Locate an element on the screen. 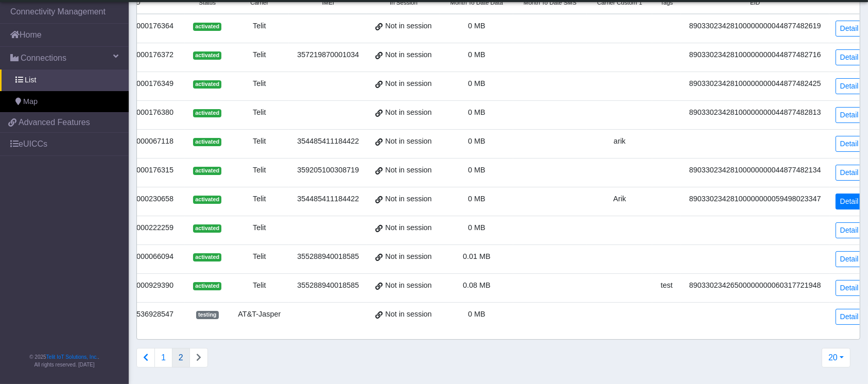 The image size is (868, 384). nav: Connections list navigation is located at coordinates (172, 358).